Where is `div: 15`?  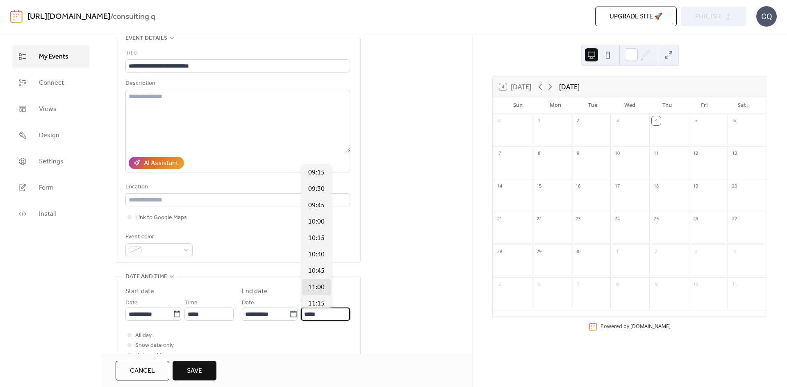
div: 15 is located at coordinates (539, 187).